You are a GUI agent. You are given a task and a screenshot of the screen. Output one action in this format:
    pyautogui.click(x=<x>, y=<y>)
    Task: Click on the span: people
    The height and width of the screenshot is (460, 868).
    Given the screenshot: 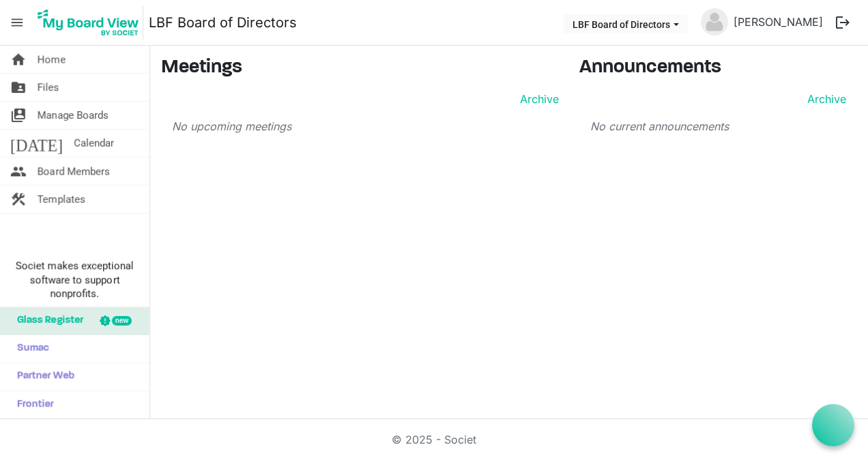 What is the action you would take?
    pyautogui.click(x=19, y=171)
    